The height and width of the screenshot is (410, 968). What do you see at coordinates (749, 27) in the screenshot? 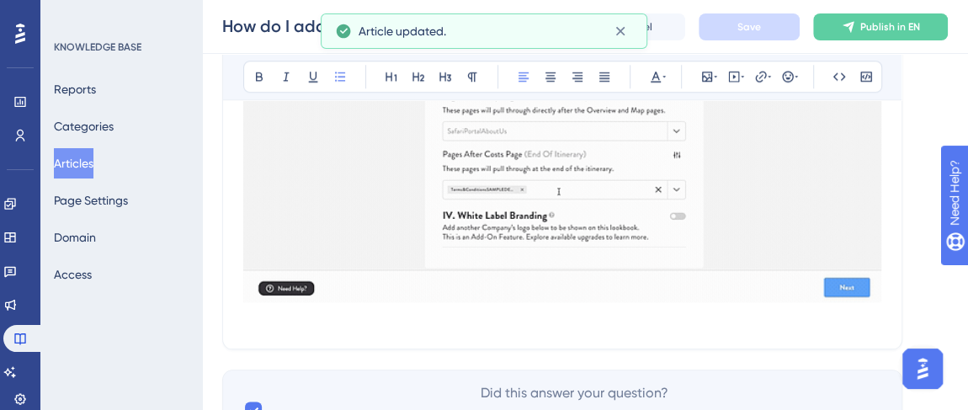
I see `span: Save` at bounding box center [749, 27].